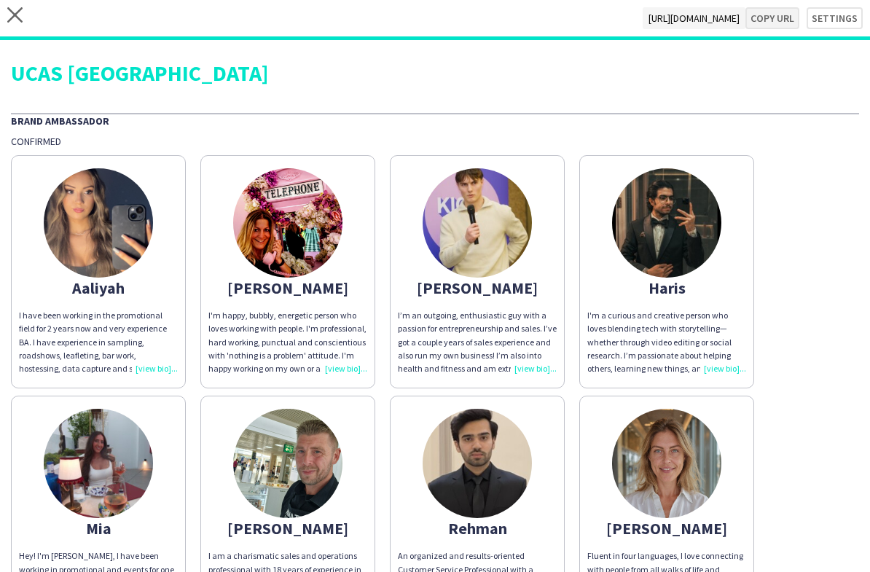  Describe the element at coordinates (98, 288) in the screenshot. I see `div: Aaliyah` at that location.